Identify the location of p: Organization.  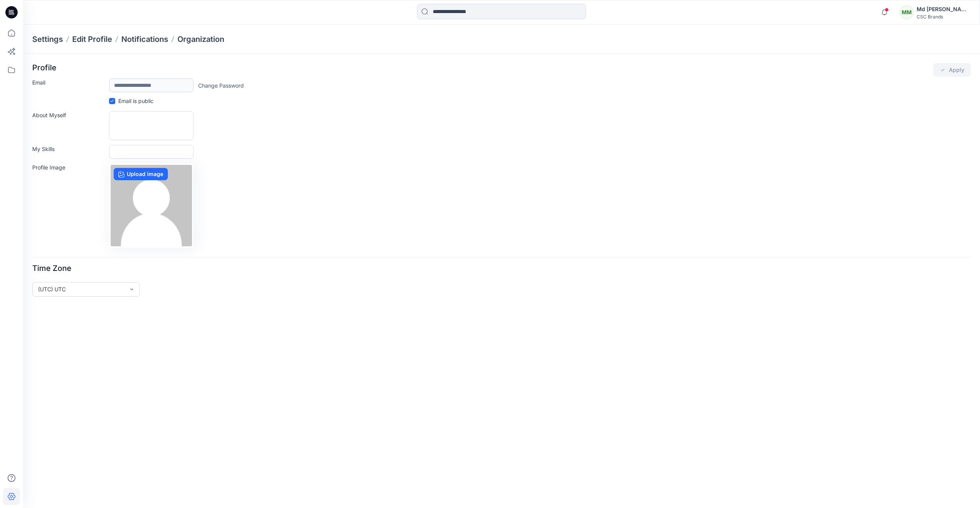
(201, 39).